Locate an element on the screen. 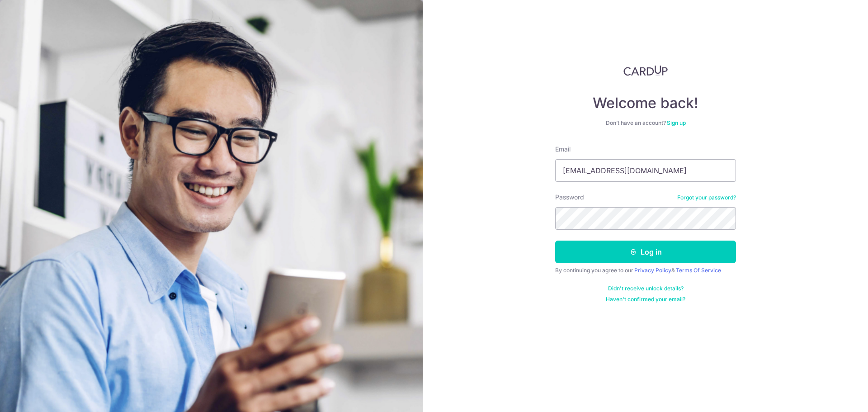  a: Forgot your password? is located at coordinates (707, 198).